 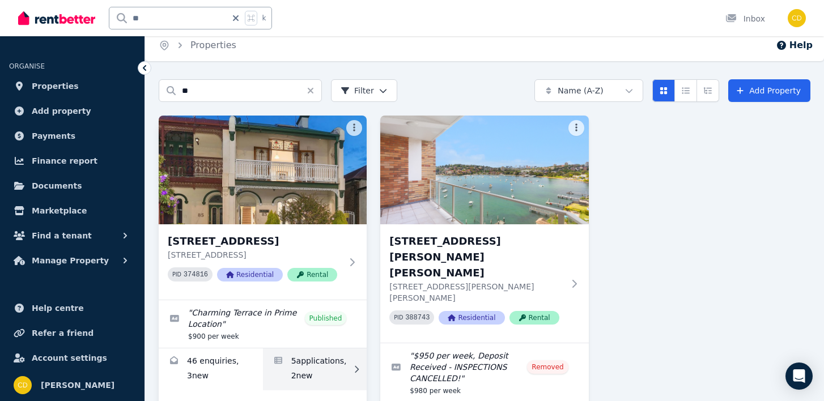 I want to click on div: Open Intercom Messenger, so click(x=799, y=376).